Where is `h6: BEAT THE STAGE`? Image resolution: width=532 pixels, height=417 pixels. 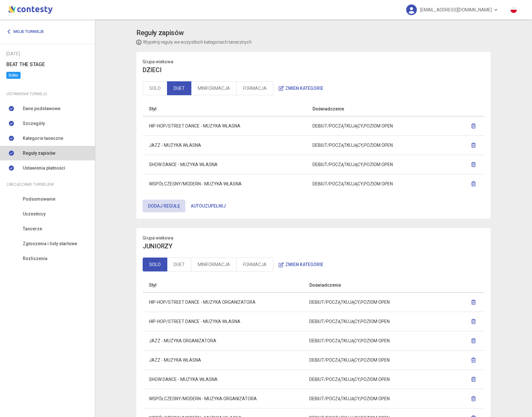
h6: BEAT THE STAGE is located at coordinates (48, 64).